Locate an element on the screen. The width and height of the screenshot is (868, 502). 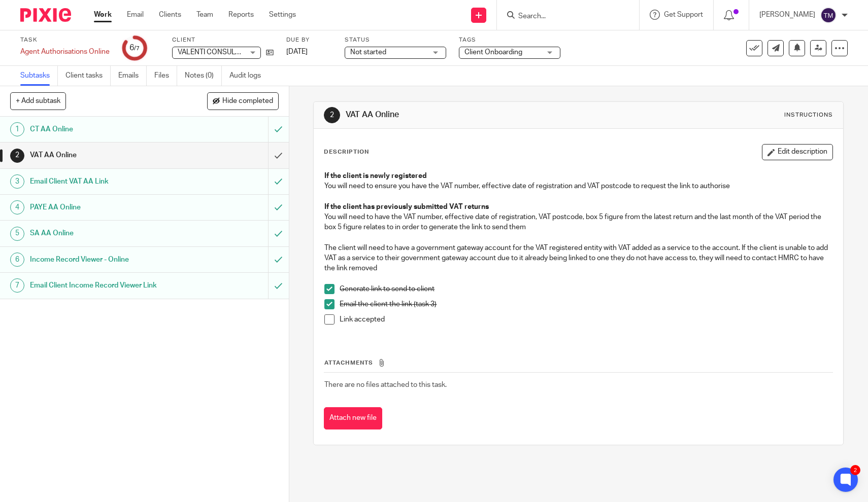
label: Task is located at coordinates (65, 40).